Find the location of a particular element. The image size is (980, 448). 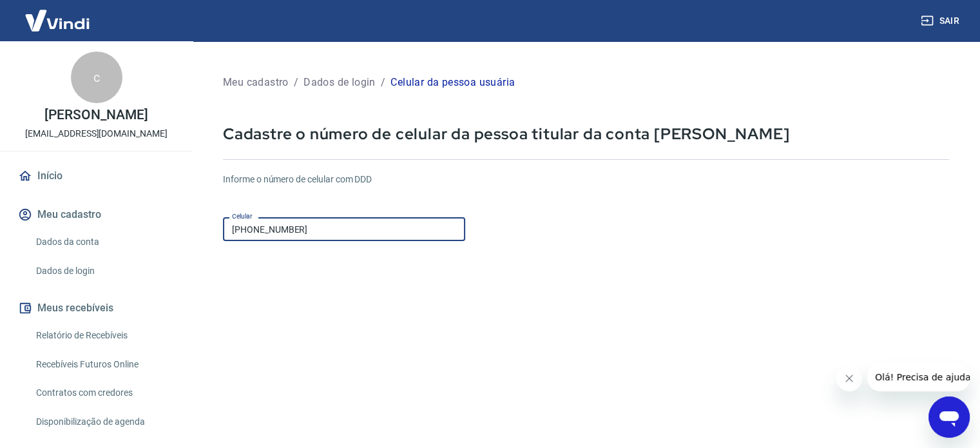

a: Dados da conta is located at coordinates (104, 241).